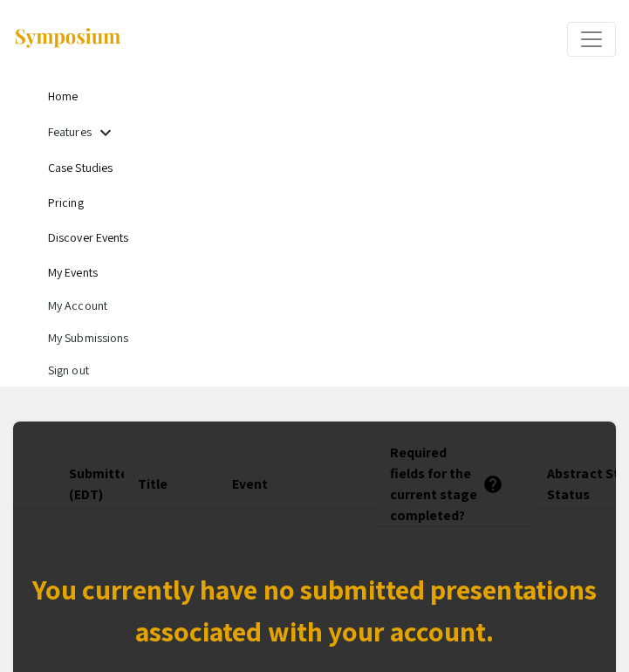 This screenshot has height=672, width=629. What do you see at coordinates (88, 237) in the screenshot?
I see `a: Discover Events` at bounding box center [88, 237].